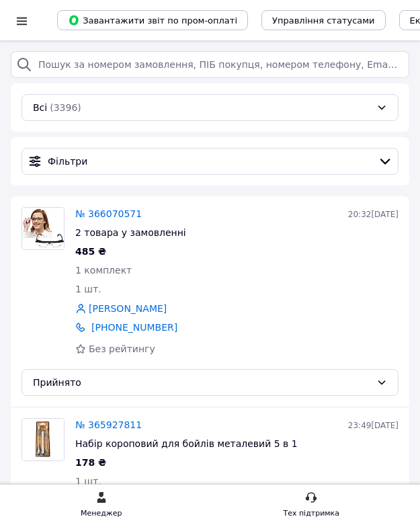 The image size is (420, 527). What do you see at coordinates (202, 382) in the screenshot?
I see `div: Прийнято` at bounding box center [202, 382].